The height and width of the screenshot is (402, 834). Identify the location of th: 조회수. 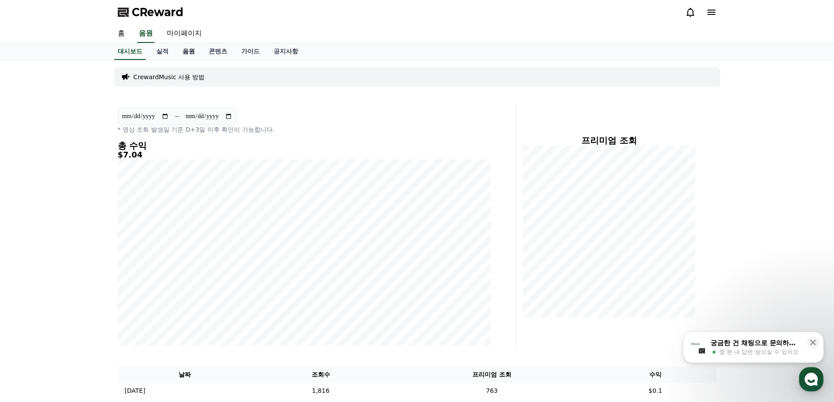
(321, 375).